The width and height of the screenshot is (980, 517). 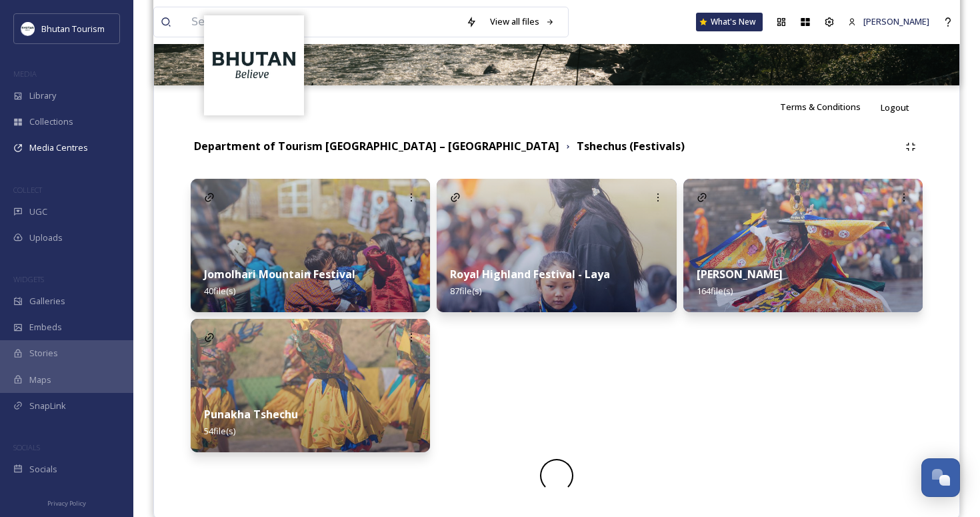 What do you see at coordinates (219, 431) in the screenshot?
I see `span: 54 file(s)` at bounding box center [219, 431].